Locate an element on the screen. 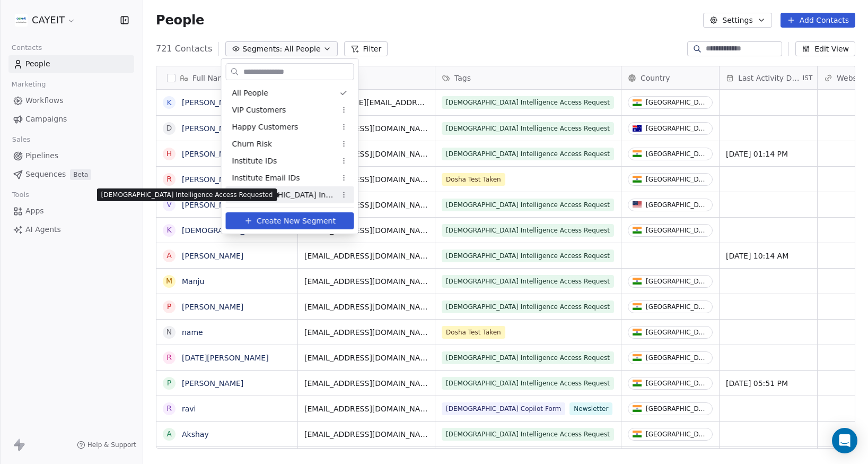  span: Institute Email IDs is located at coordinates (266, 177).